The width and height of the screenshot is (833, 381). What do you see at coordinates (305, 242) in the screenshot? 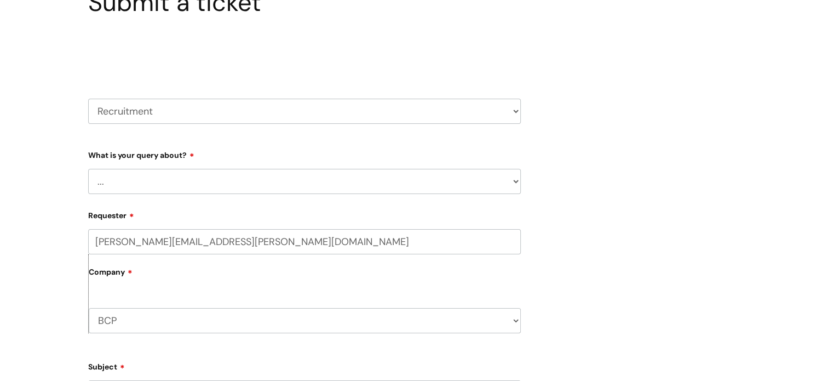
I see `input: Email` at bounding box center [305, 242].